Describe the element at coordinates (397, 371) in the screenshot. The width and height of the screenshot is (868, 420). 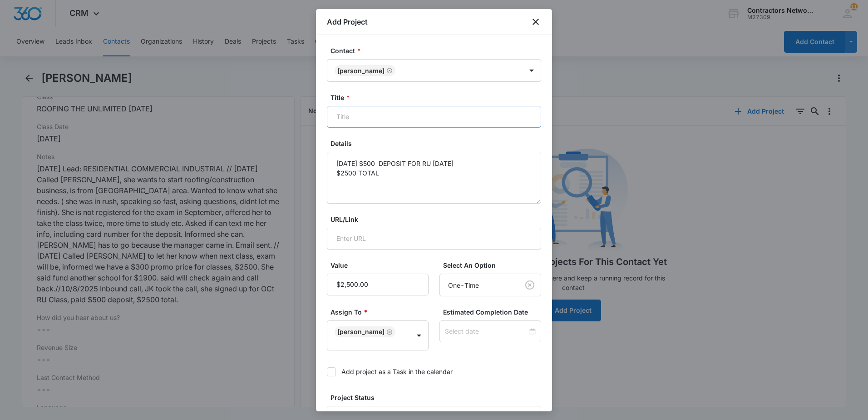
I see `div: Add project as a Task in the calendar` at that location.